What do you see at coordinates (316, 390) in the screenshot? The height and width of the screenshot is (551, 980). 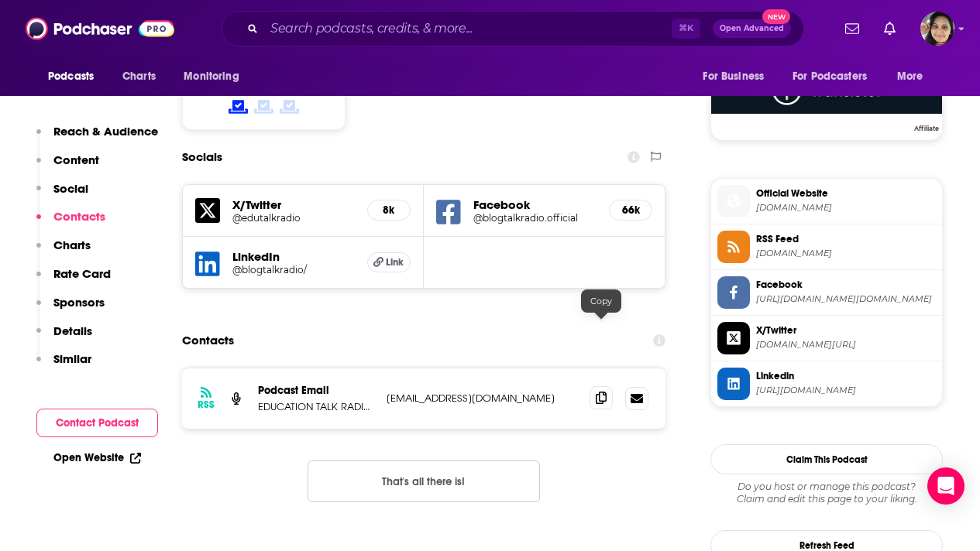 I see `p: Podcast Email` at bounding box center [316, 390].